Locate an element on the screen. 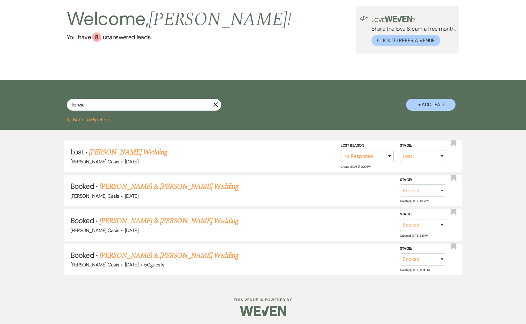 Image resolution: width=526 pixels, height=324 pixels. label: Lost Reason is located at coordinates (367, 145).